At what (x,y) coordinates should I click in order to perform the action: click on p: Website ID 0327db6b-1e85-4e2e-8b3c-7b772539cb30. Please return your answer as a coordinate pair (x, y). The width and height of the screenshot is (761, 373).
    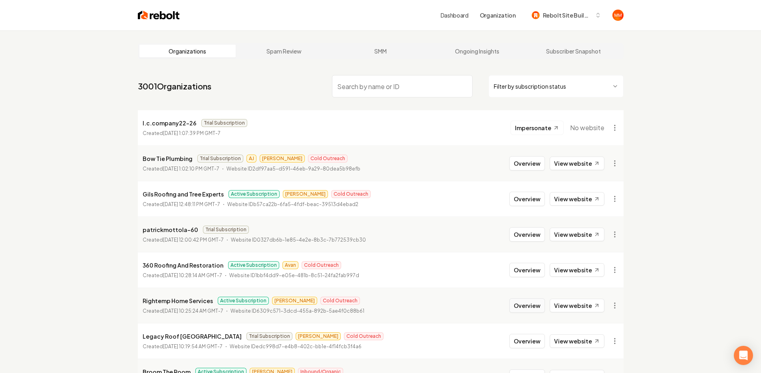
    Looking at the image, I should click on (298, 240).